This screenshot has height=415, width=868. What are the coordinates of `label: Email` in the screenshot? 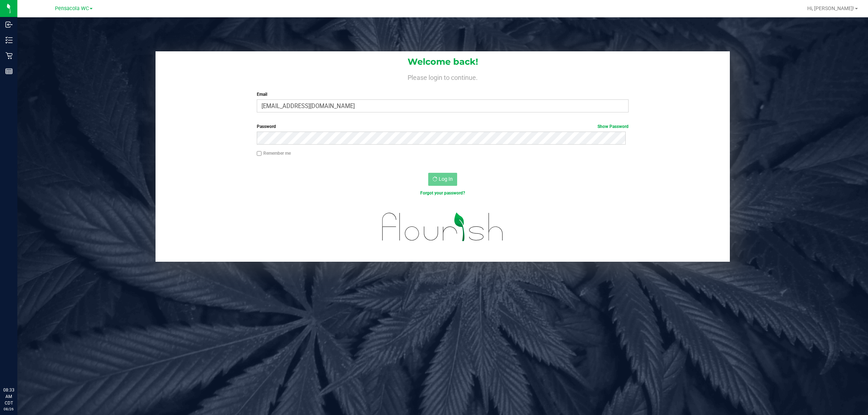 It's located at (443, 94).